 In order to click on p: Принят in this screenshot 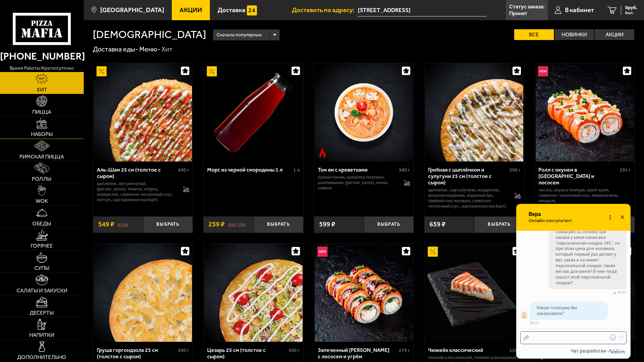, I will do `click(518, 14)`.